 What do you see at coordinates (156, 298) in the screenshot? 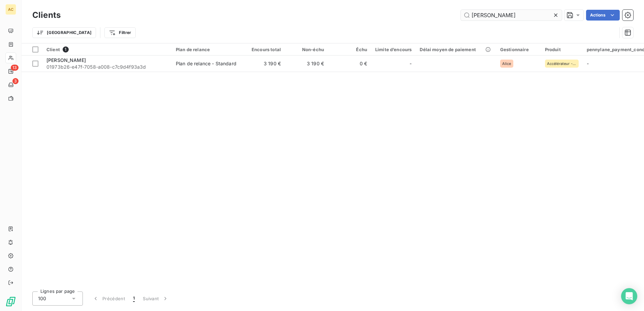
I see `button: Suivant` at bounding box center [156, 298].